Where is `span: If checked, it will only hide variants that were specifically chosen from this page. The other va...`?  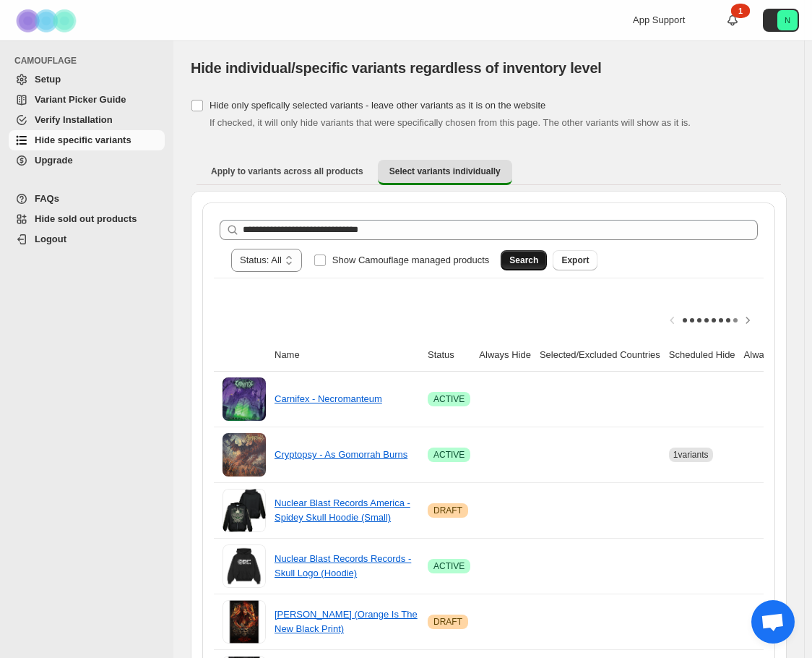 span: If checked, it will only hide variants that were specifically chosen from this page. The other va... is located at coordinates (450, 122).